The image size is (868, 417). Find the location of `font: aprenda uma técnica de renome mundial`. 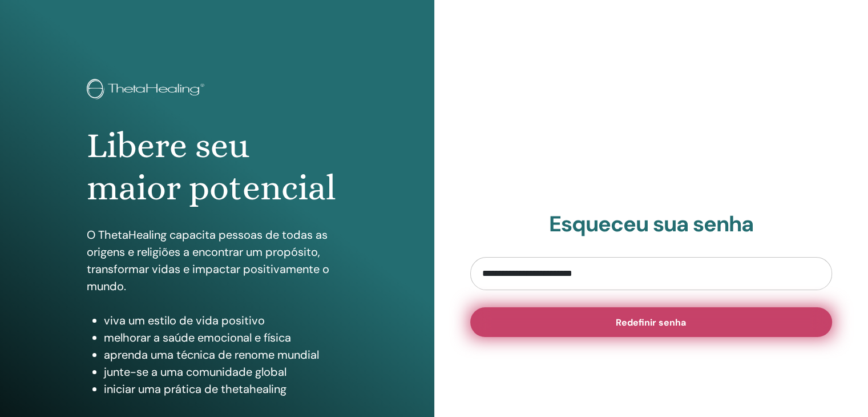

font: aprenda uma técnica de renome mundial is located at coordinates (211, 354).